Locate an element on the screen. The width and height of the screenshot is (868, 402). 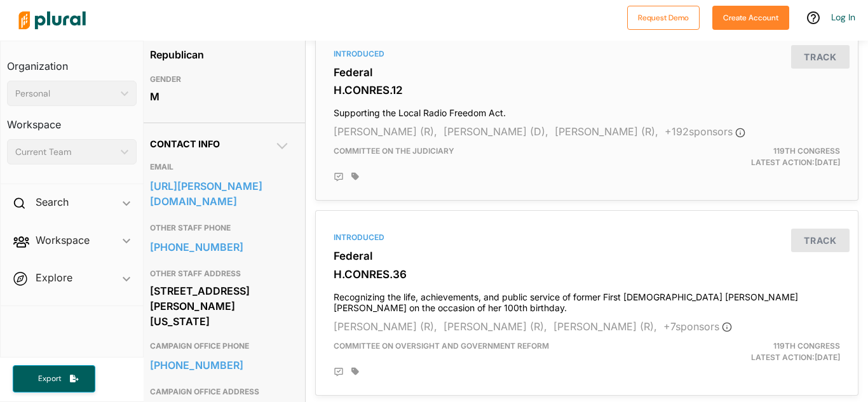
h3: CAMPAIGN OFFICE PHONE is located at coordinates (220, 346).